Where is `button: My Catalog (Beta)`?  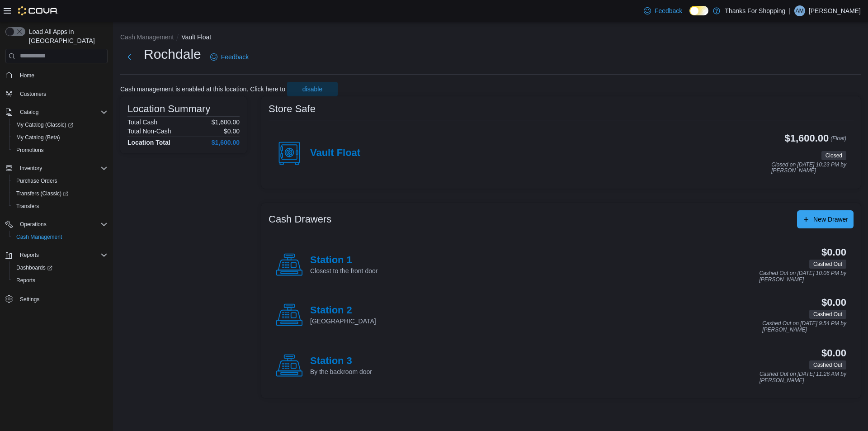 button: My Catalog (Beta) is located at coordinates (60, 138).